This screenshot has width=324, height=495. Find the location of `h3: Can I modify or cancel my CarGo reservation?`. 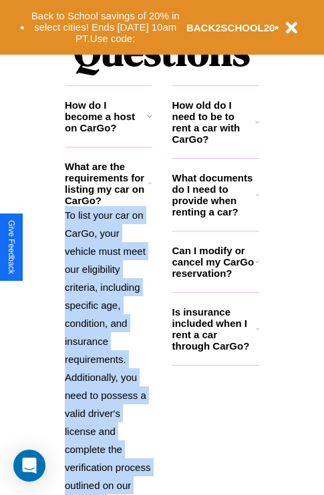

h3: Can I modify or cancel my CarGo reservation? is located at coordinates (214, 262).